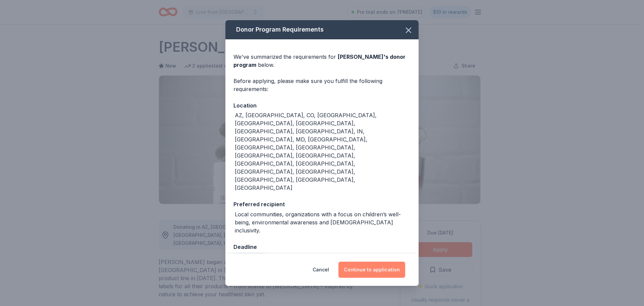  What do you see at coordinates (322, 85) in the screenshot?
I see `div: Before applying, please make sure you fulfill the following requirements:` at bounding box center [322, 85].